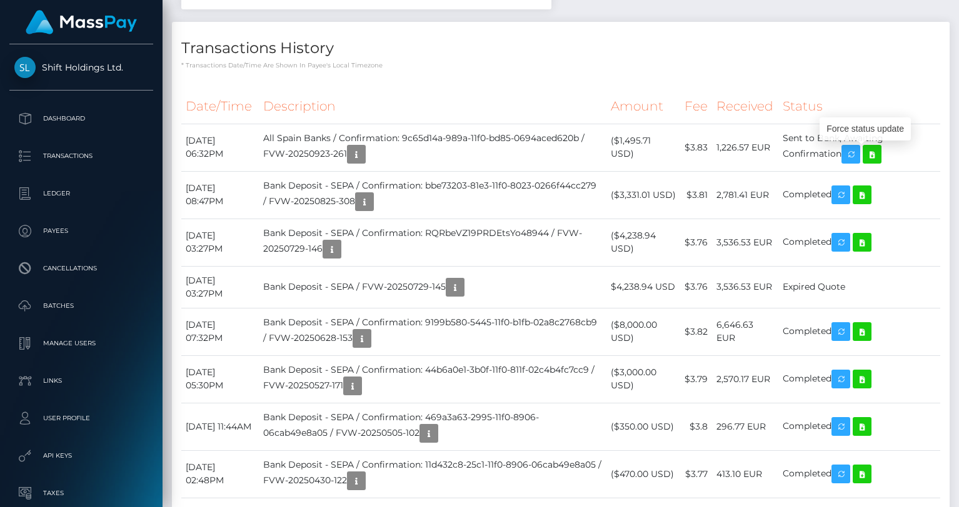 Image resolution: width=959 pixels, height=507 pixels. What do you see at coordinates (432, 147) in the screenshot?
I see `td: All Spain Banks / Confirmation: 9c65d14a-989a-11f0-bd85-0694aced620b / FVW-20250923-261` at bounding box center [432, 147].